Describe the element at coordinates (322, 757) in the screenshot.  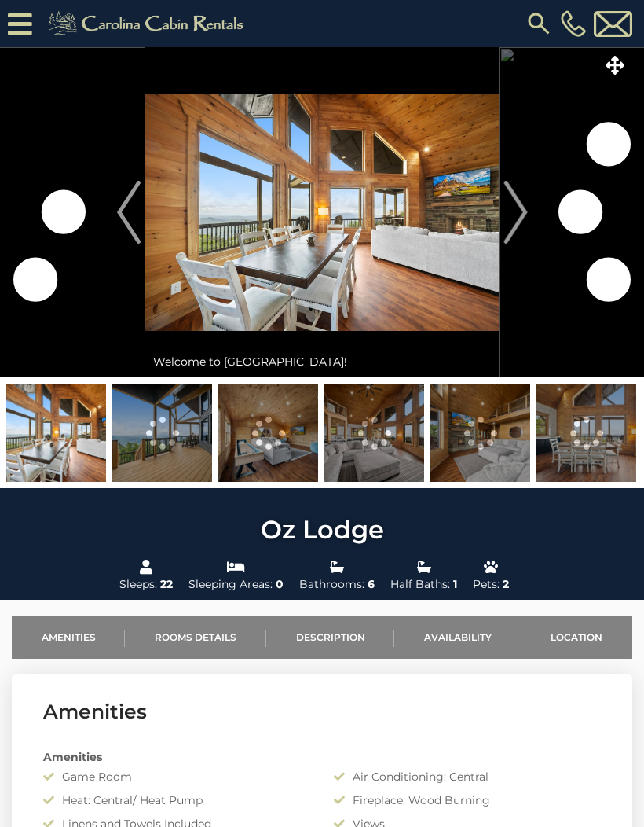
I see `div: Amenities` at that location.